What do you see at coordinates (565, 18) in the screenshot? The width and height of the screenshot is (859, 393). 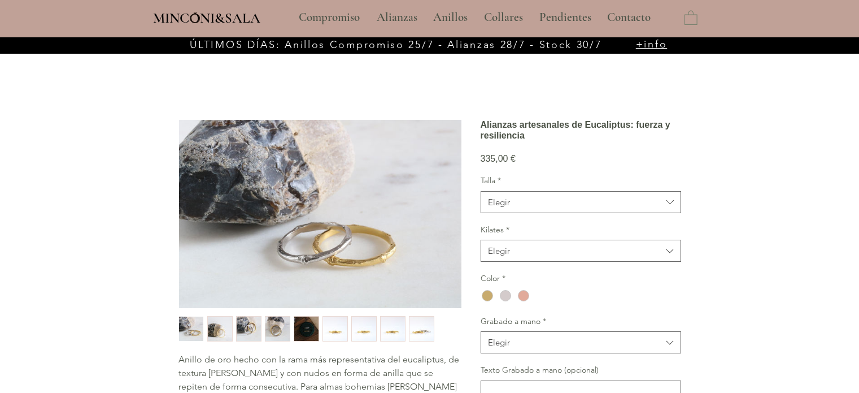 I see `a: Pendientes` at bounding box center [565, 18].